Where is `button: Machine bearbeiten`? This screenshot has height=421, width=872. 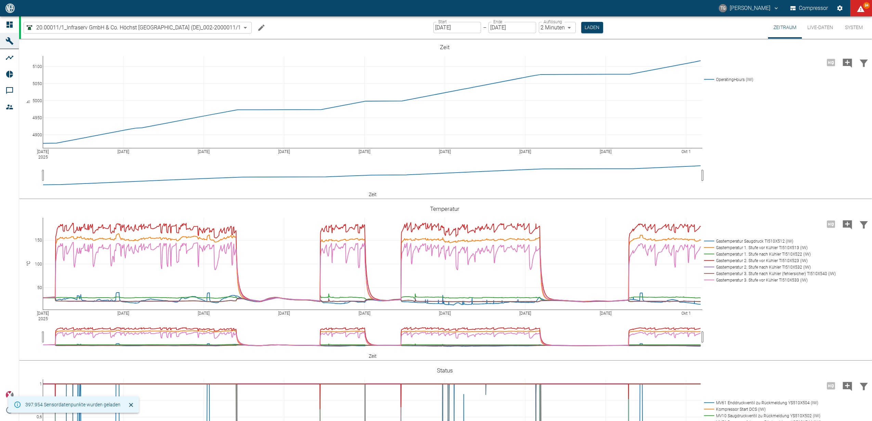
button: Machine bearbeiten is located at coordinates (261, 28).